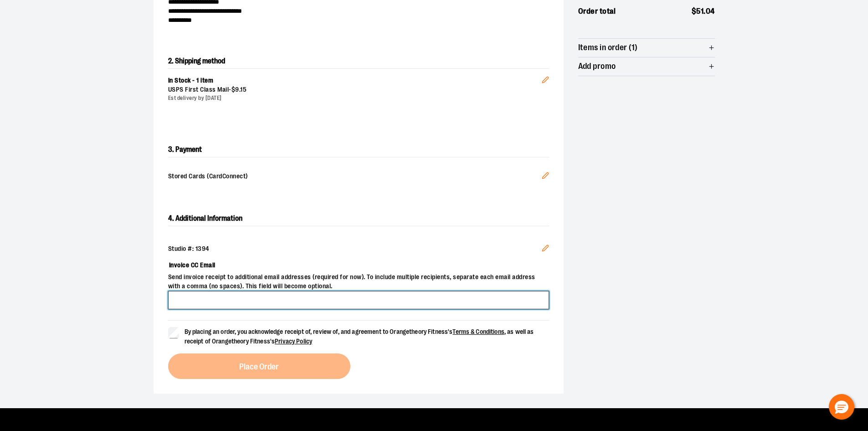 This screenshot has width=868, height=431. I want to click on button: Add promo, so click(647, 67).